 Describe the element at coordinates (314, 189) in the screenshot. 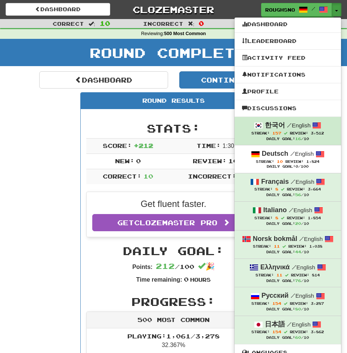

I see `span: 3,664` at that location.